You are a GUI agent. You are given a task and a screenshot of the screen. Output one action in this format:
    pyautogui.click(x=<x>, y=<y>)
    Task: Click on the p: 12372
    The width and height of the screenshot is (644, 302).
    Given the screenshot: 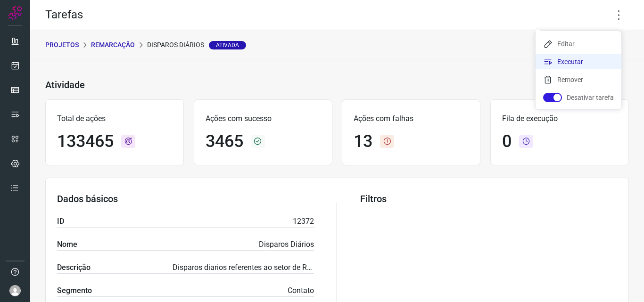 What is the action you would take?
    pyautogui.click(x=303, y=222)
    